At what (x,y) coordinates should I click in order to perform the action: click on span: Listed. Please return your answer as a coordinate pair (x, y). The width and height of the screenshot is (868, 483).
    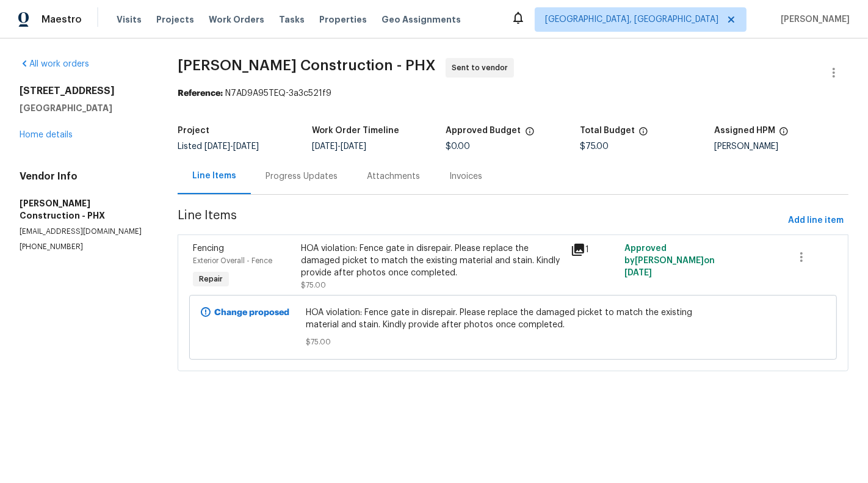
    Looking at the image, I should click on (218, 146).